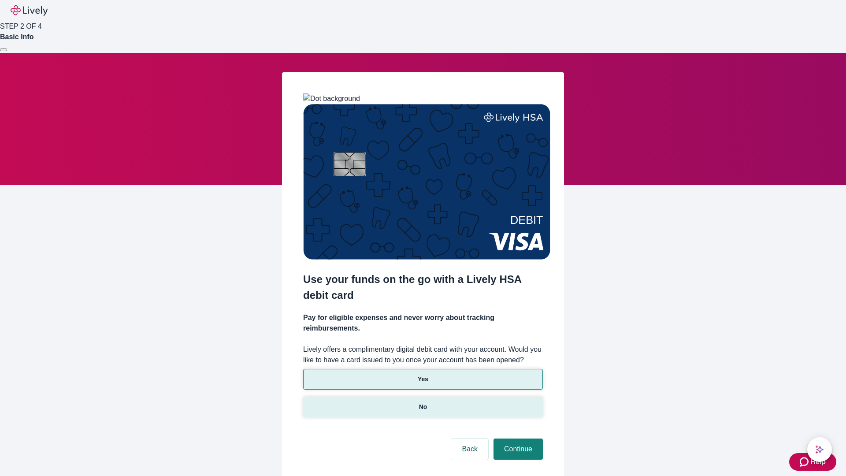  What do you see at coordinates (423, 323) in the screenshot?
I see `h4: Pay for eligible expenses and never worry about tracking reimbursements.` at bounding box center [423, 323].